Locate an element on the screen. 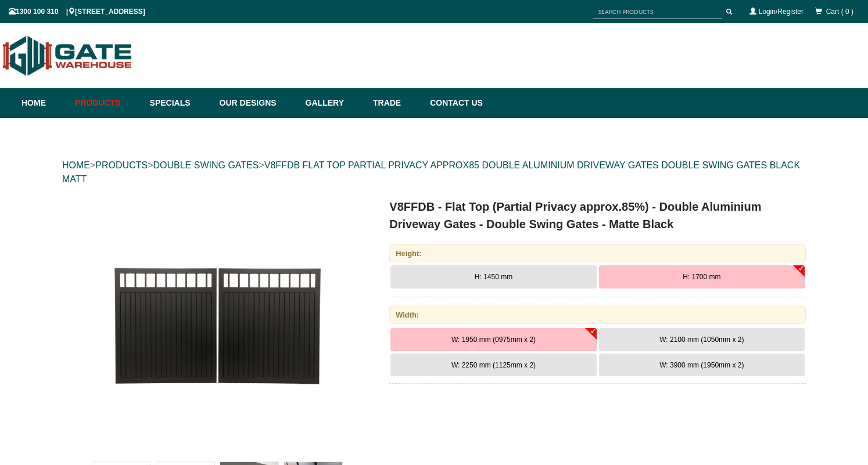 This screenshot has width=868, height=465. div: Width: is located at coordinates (598, 315).